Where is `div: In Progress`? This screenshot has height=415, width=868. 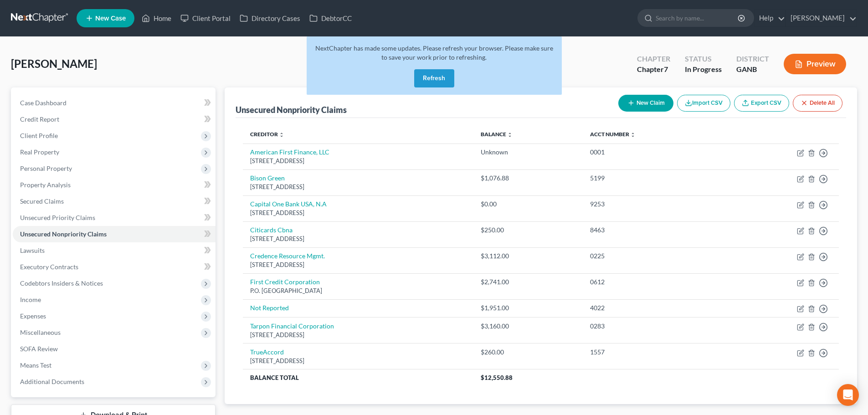 div: In Progress is located at coordinates (703, 70).